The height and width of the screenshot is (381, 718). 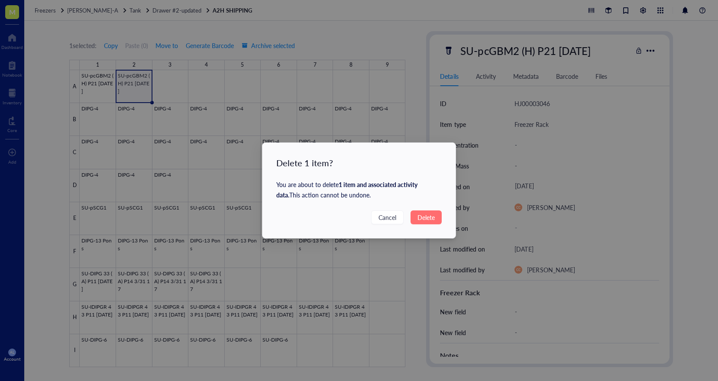 What do you see at coordinates (359, 190) in the screenshot?
I see `div: You are about to delete This action cannot be undone.` at bounding box center [359, 190].